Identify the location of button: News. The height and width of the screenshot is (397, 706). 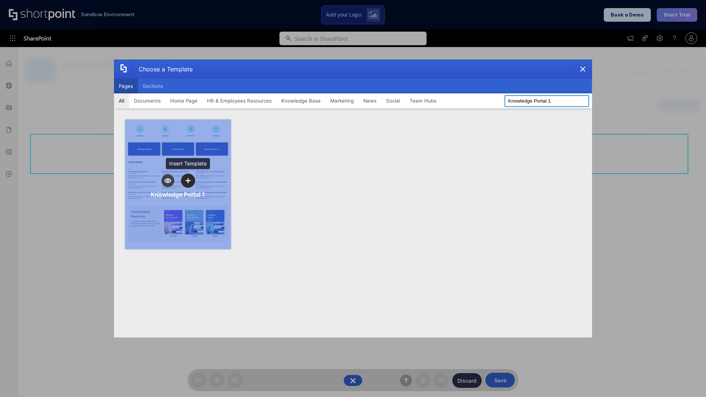
(370, 101).